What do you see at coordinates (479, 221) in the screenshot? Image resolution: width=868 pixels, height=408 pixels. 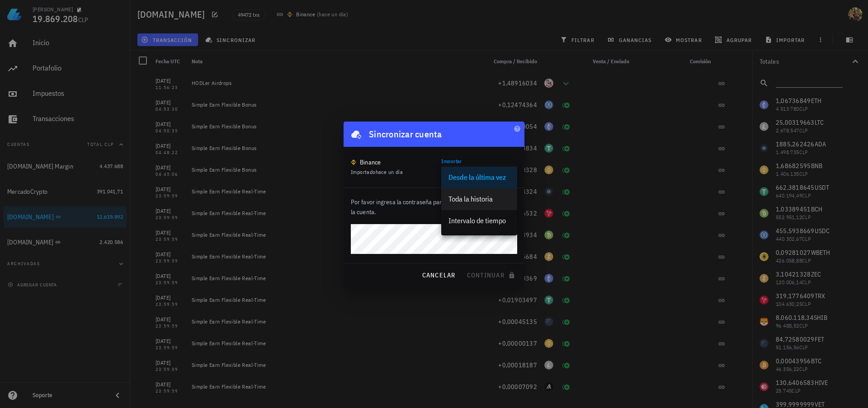 I see `div: Intervalo de tiempo` at bounding box center [479, 221].